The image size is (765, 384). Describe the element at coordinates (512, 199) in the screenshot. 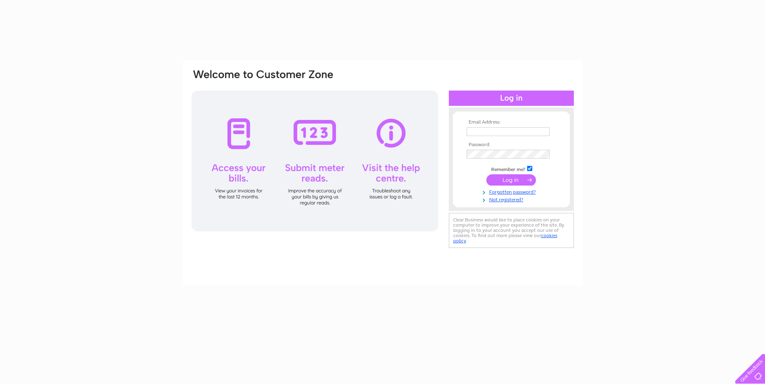

I see `a: Not registered?` at that location.